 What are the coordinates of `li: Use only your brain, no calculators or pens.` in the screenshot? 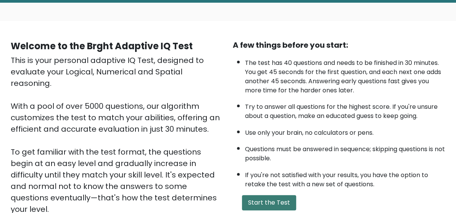 It's located at (345, 131).